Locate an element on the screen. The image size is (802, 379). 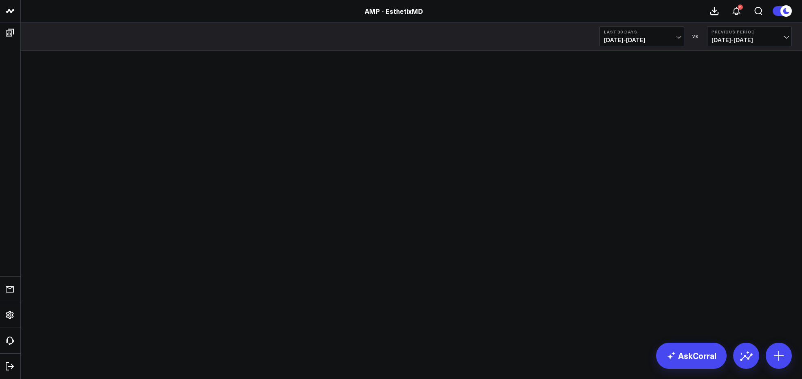
b: Previous Period is located at coordinates (750, 32).